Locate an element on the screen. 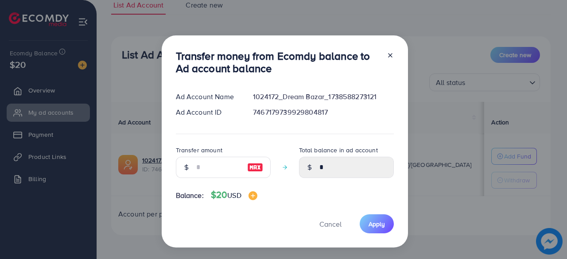 The height and width of the screenshot is (259, 567). label: Transfer amount is located at coordinates (199, 150).